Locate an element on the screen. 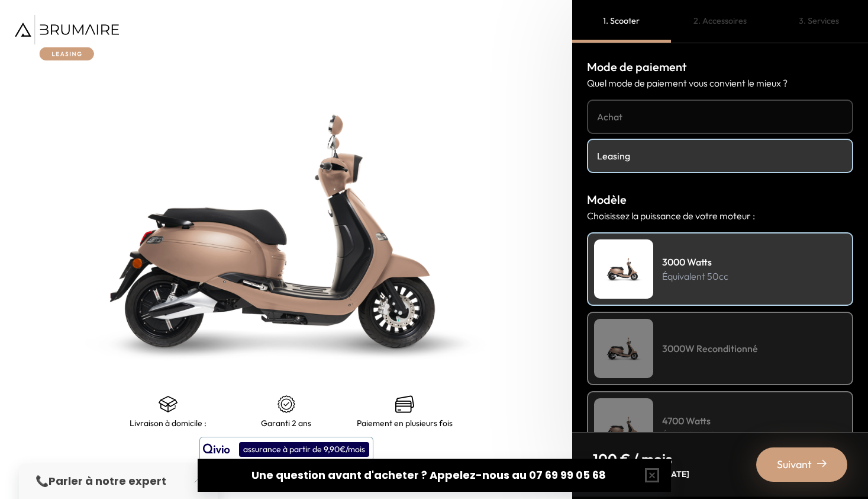  h4: Leasing is located at coordinates (720, 156).